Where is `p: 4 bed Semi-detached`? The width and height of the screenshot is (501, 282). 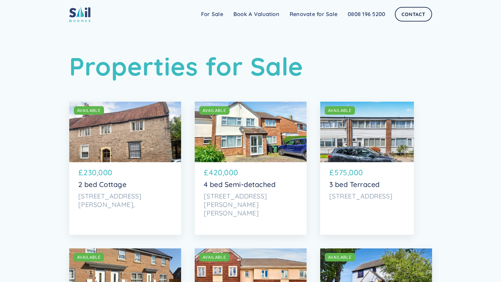
p: 4 bed Semi-detached is located at coordinates (251, 185).